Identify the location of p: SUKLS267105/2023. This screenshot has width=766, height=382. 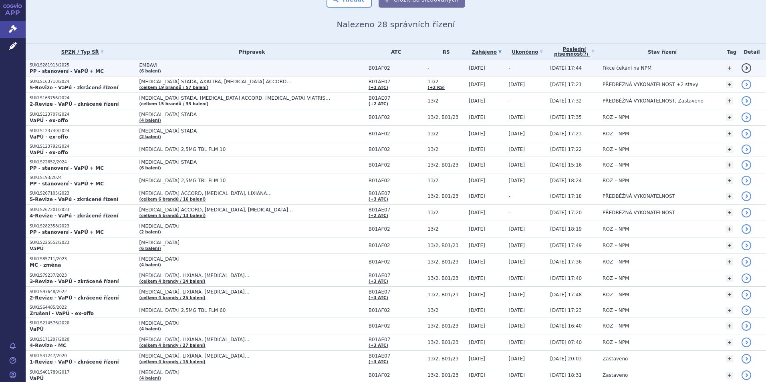
(83, 193).